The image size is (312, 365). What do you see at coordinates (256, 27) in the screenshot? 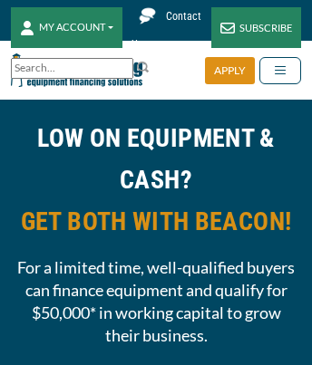
I see `div: SUBSCRIBE` at bounding box center [256, 27].